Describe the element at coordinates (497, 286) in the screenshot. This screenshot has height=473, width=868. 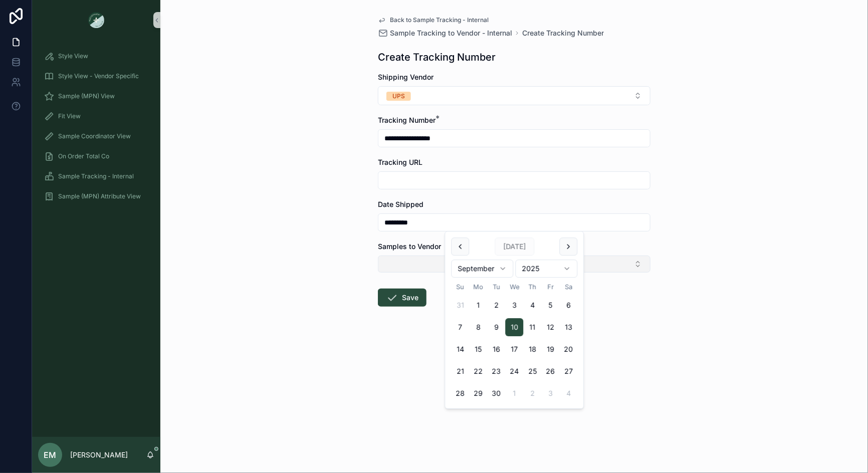
I see `th: Tuesday` at that location.